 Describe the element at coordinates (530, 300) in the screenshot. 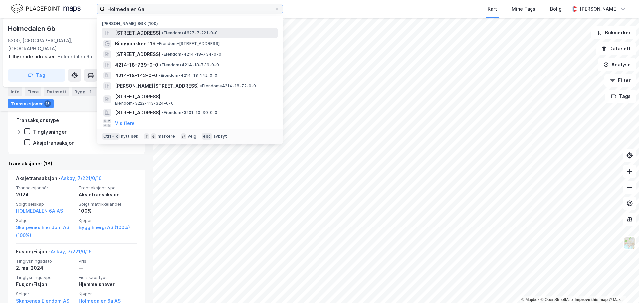

I see `a: Mapbox` at that location.